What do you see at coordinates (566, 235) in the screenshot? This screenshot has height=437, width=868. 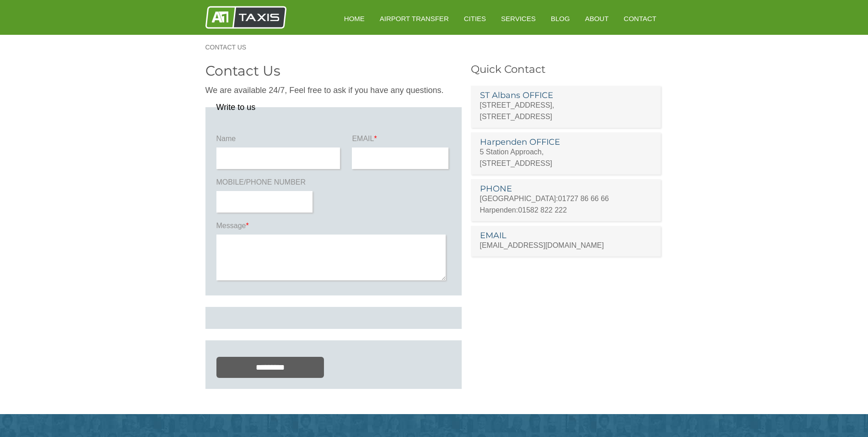 I see `h3: EMAIL` at bounding box center [566, 235].